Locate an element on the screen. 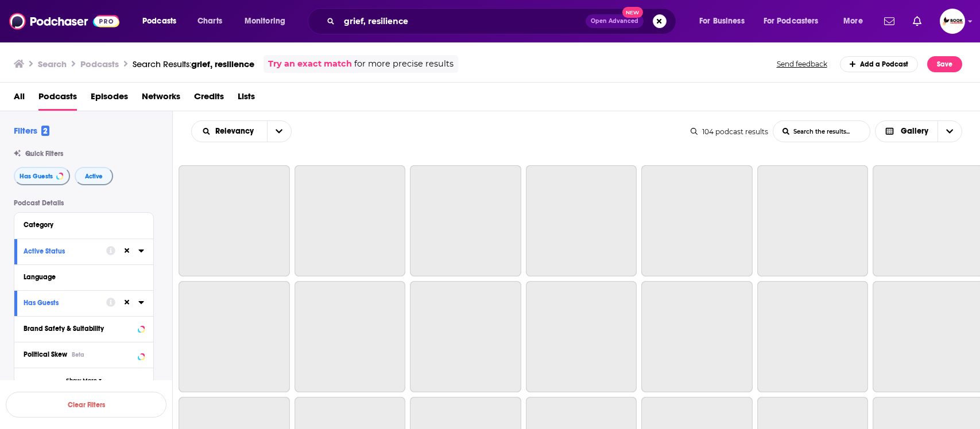  a: Search Results:grief, resilience is located at coordinates (194, 64).